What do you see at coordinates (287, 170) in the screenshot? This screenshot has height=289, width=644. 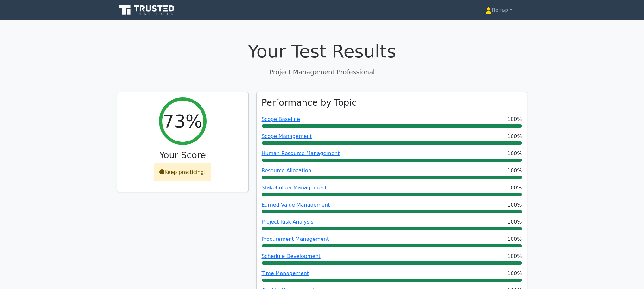 I see `a: Resource Allocation` at bounding box center [287, 170].